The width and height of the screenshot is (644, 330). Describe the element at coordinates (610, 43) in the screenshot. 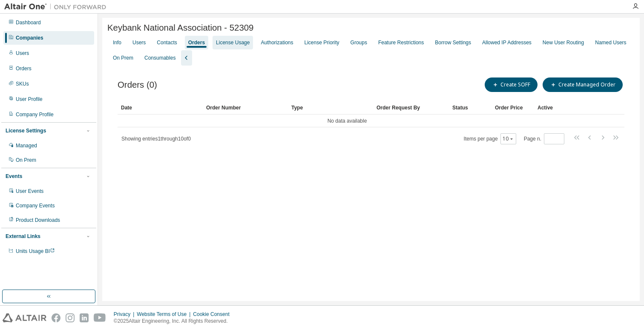

I see `div: Named Users` at that location.